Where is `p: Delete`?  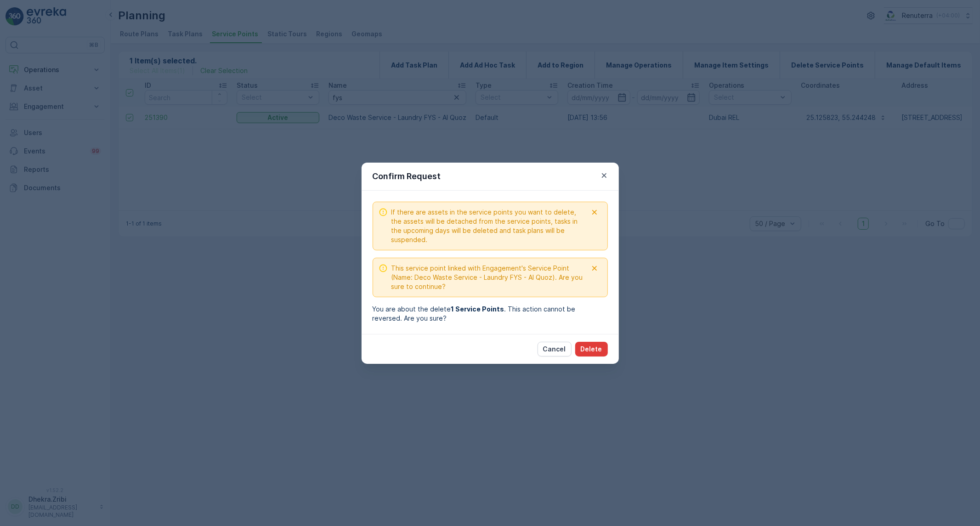
p: Delete is located at coordinates (592, 350).